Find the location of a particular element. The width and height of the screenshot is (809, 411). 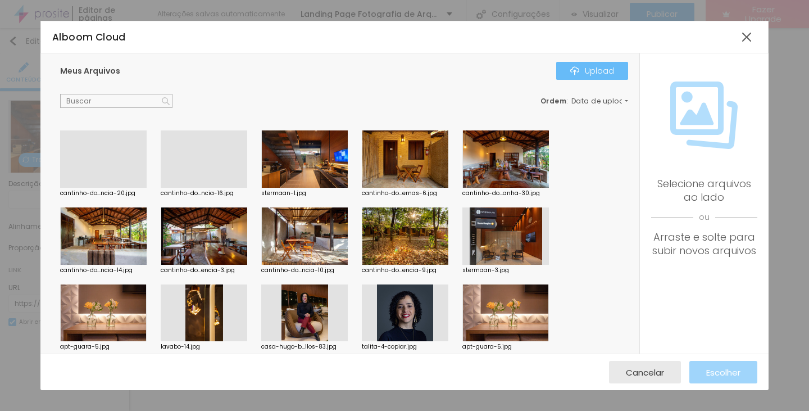

div: stermaan-1.jpg is located at coordinates (305, 193).